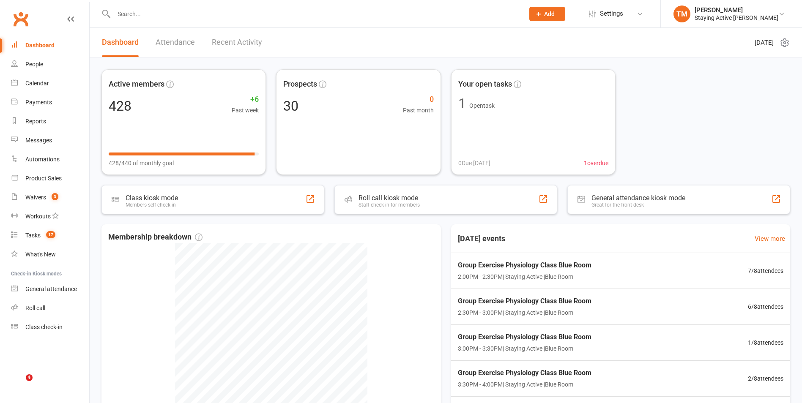 The image size is (802, 403). What do you see at coordinates (389, 198) in the screenshot?
I see `div: Roll call kiosk mode` at bounding box center [389, 198].